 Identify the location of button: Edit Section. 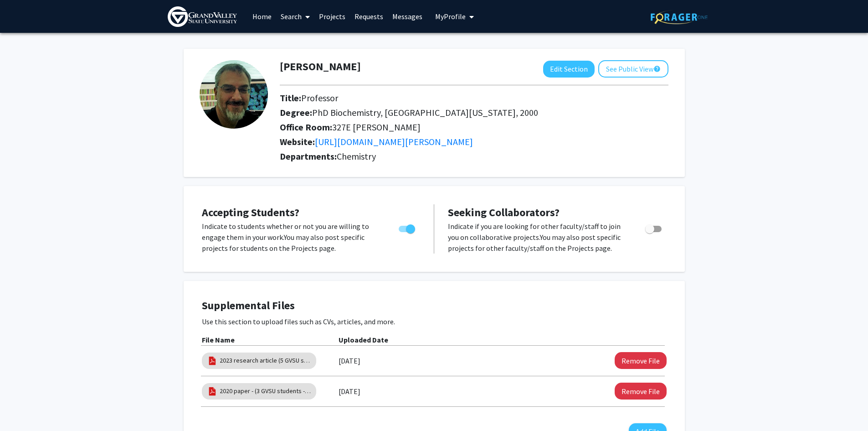
(569, 69).